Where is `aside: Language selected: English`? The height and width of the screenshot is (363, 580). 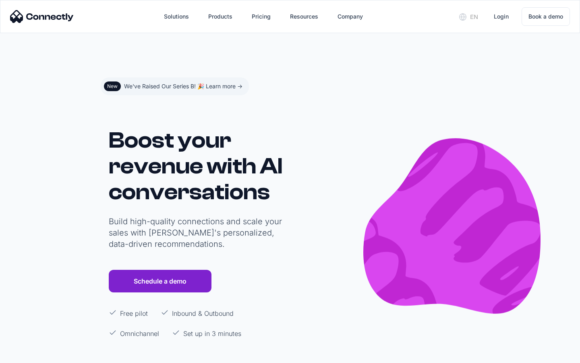
aside: Language selected: English is located at coordinates (28, 354).